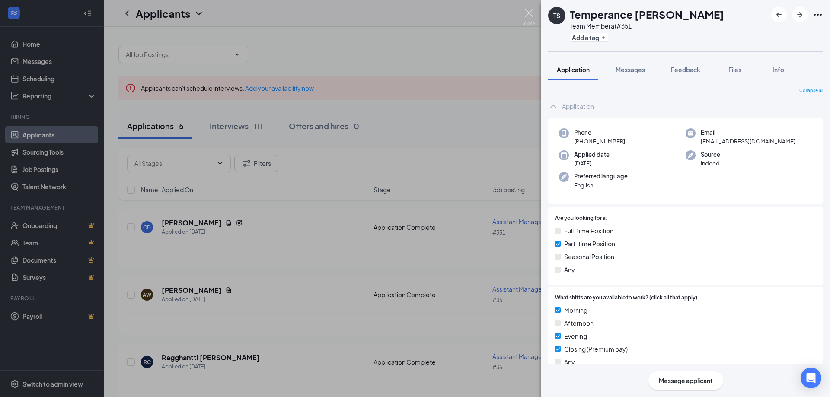 The image size is (830, 397). I want to click on span: Phone, so click(599, 133).